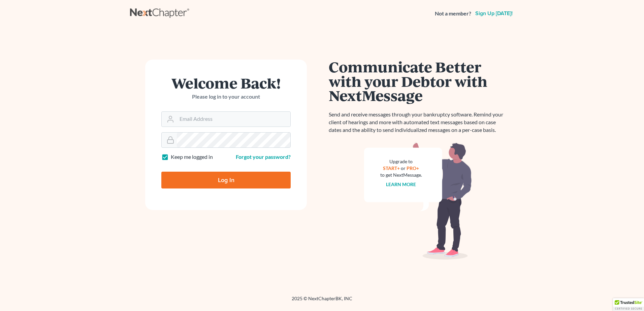 This screenshot has height=311, width=644. Describe the element at coordinates (403, 168) in the screenshot. I see `span: or` at that location.